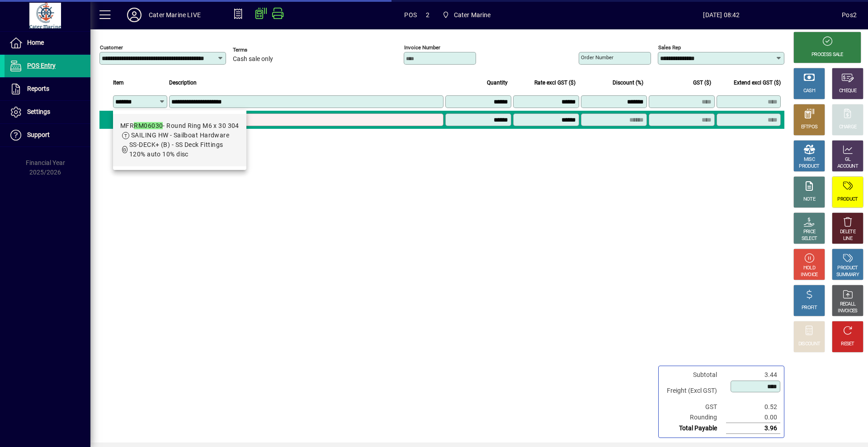  What do you see at coordinates (498, 83) in the screenshot?
I see `span: Quantity` at bounding box center [498, 83].